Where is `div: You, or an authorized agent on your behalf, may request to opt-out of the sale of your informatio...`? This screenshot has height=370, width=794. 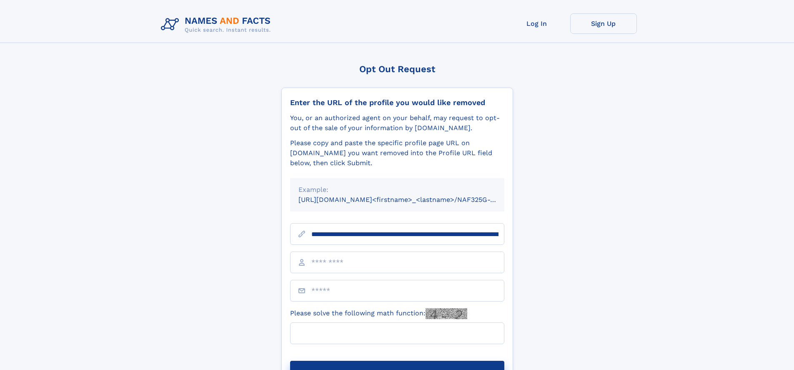
div: You, or an authorized agent on your behalf, may request to opt-out of the sale of your informatio... is located at coordinates (397, 123).